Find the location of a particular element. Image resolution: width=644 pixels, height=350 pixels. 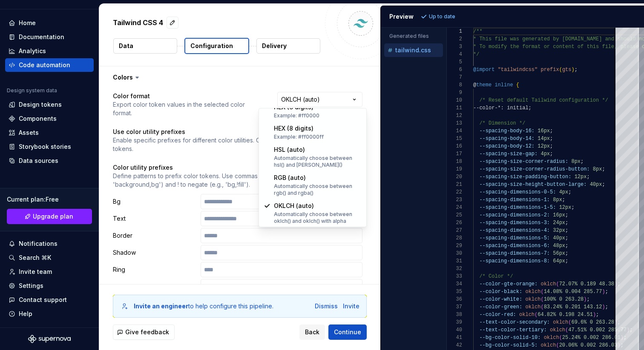

div: Automatically choose between oklch() and oklch() with alpha is located at coordinates (318, 217).